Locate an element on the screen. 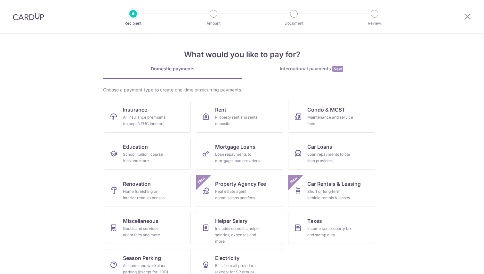 The image size is (484, 274). div: Real estate agent commissions and fees is located at coordinates (238, 195).